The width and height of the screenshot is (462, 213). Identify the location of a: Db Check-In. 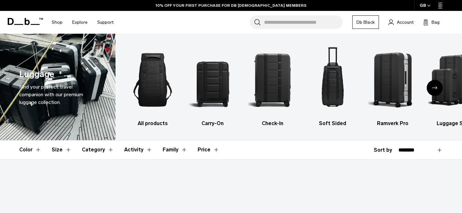
(272, 85).